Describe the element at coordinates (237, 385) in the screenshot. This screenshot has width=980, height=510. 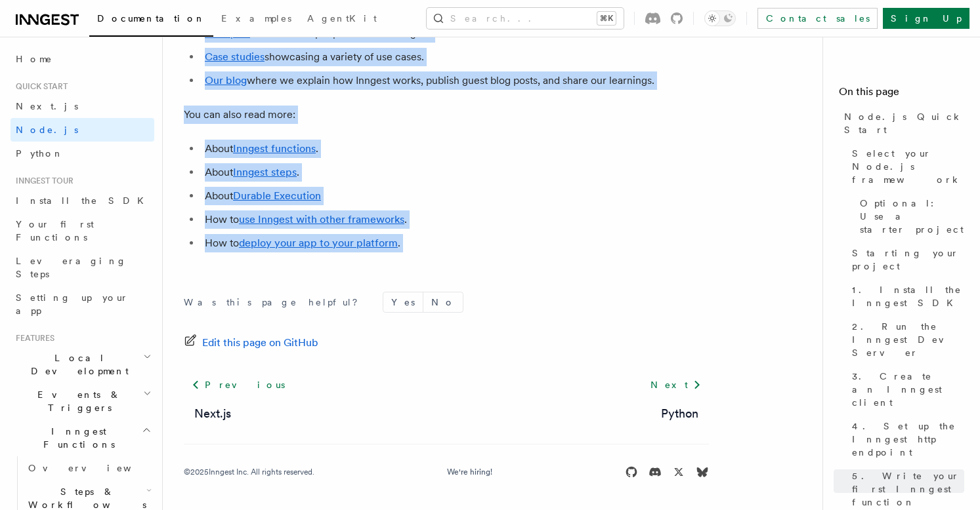
I see `a: Previous` at that location.